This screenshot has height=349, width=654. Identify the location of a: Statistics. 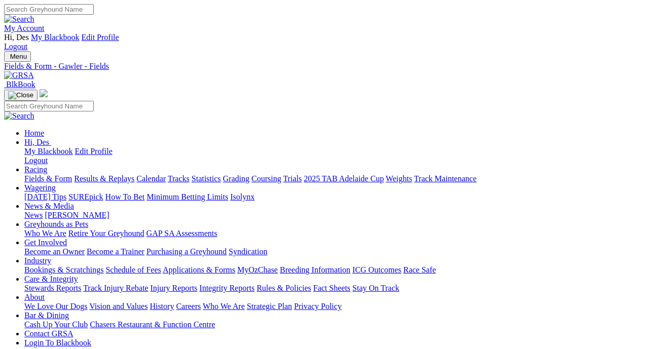
(206, 179).